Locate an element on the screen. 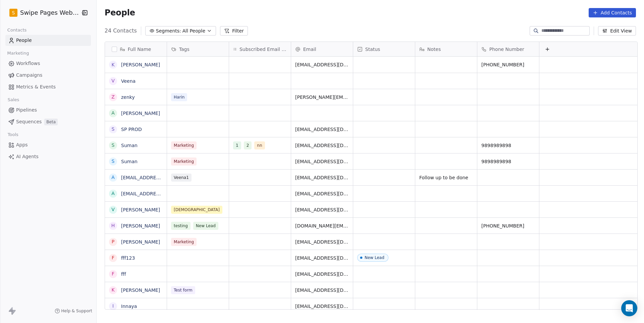 This screenshot has width=644, height=323. span: Phone Number is located at coordinates (507, 49).